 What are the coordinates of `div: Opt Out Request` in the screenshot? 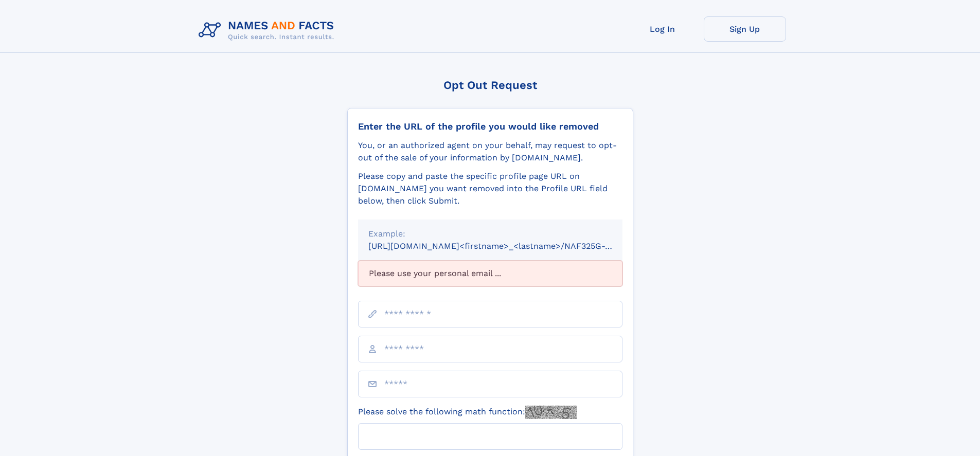 It's located at (490, 85).